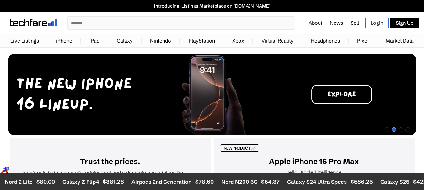  Describe the element at coordinates (387, 130) in the screenshot. I see `span: Go to slide 1` at that location.